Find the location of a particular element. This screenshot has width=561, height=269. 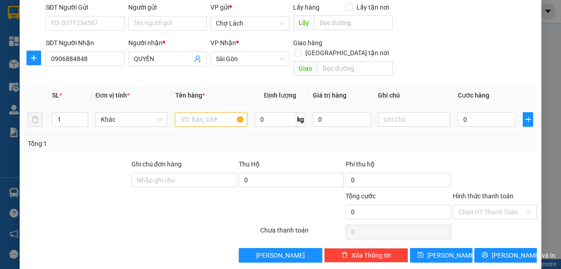

span: Định lượng is located at coordinates (280, 95).